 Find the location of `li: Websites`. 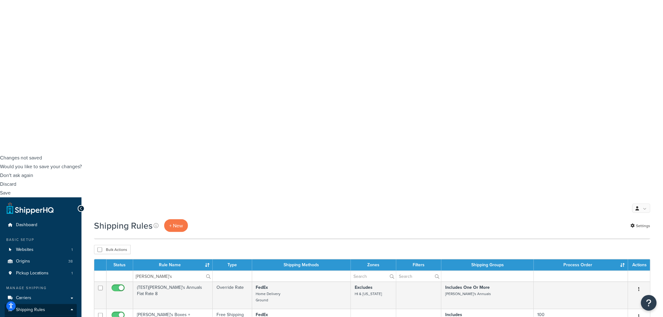

li: Websites is located at coordinates (41, 250).